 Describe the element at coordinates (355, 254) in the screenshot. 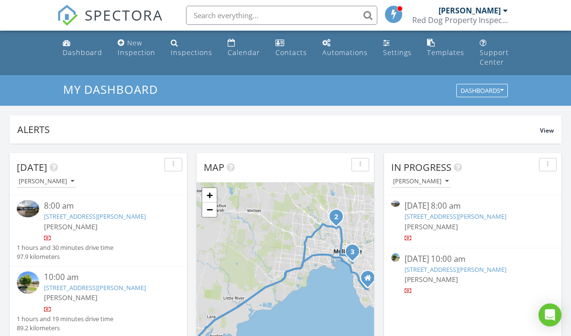

I see `div: Unit 705/605 St Kilda Rd, Melbourne, VIC 3004` at that location.